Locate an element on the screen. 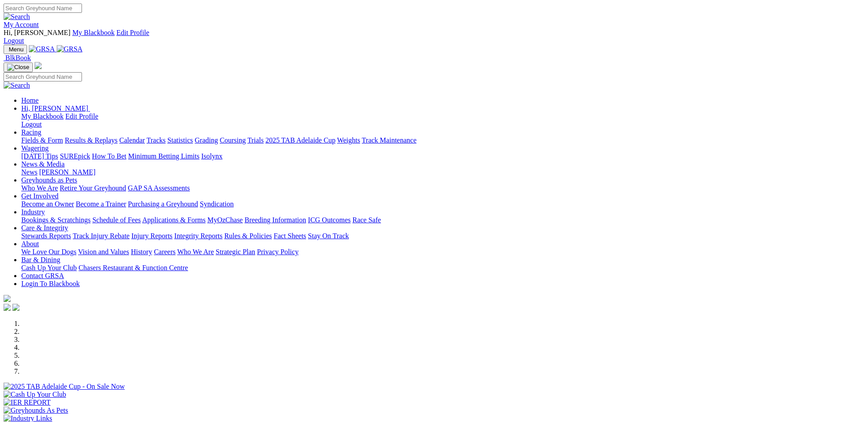 This screenshot has height=422, width=844. a: Bar & Dining is located at coordinates (41, 260).